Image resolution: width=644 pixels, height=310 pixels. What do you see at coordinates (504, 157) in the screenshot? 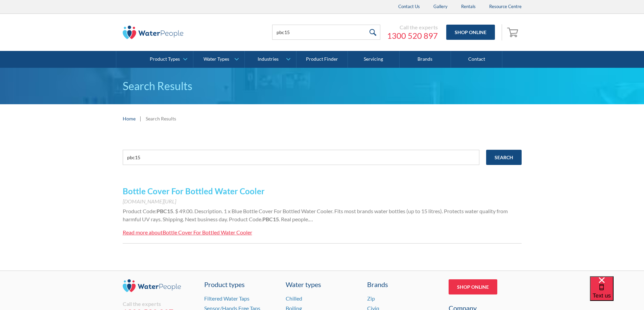
I see `input: Search` at bounding box center [504, 157].